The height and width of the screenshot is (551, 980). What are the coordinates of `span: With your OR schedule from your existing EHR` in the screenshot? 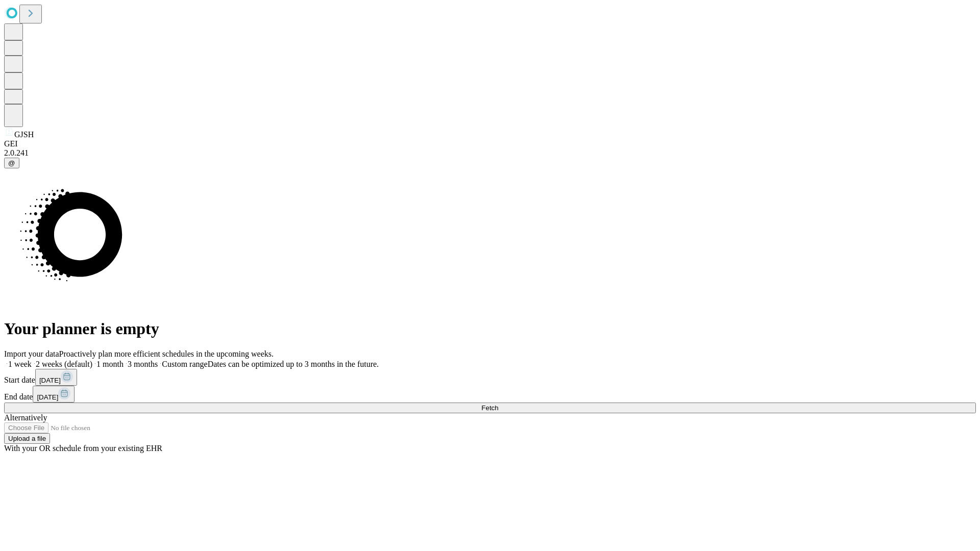 It's located at (83, 448).